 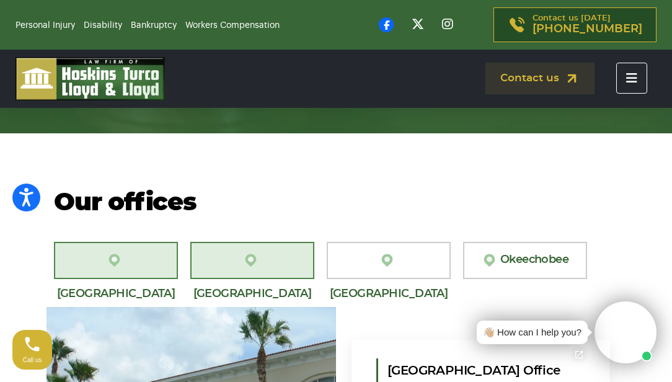 I want to click on a: Contact us, so click(x=540, y=78).